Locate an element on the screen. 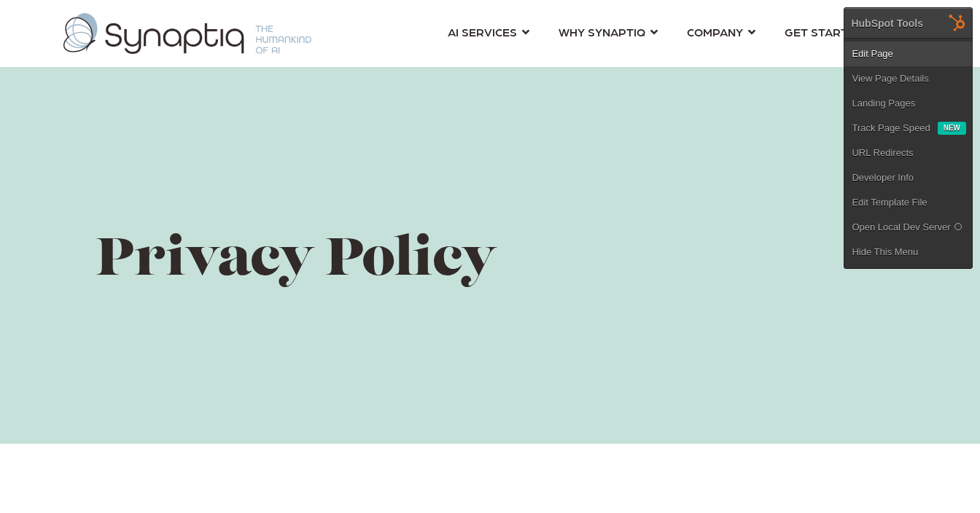 This screenshot has height=513, width=980. div: HubSpot Tools Edit PageView Page DetailsLanding Pages Track Page Speed New URL RedirectsDeveloper... is located at coordinates (908, 138).